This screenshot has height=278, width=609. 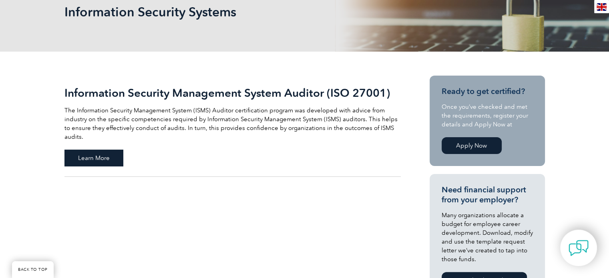 I want to click on p: Once you’ve checked and met the requirements, register your details and Apply Now at, so click(x=487, y=116).